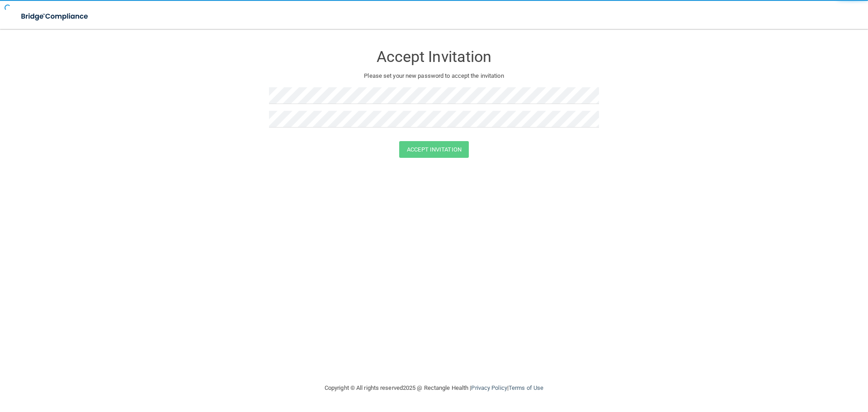  Describe the element at coordinates (434, 56) in the screenshot. I see `h3: Accept Invitation` at that location.